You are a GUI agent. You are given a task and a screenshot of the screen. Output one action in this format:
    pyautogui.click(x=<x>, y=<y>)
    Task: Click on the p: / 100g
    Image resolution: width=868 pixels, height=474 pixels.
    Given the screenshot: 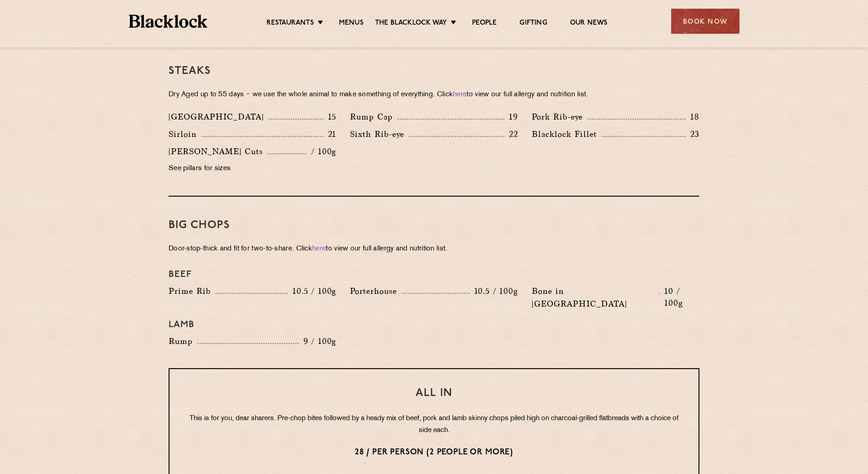 What is the action you would take?
    pyautogui.click(x=321, y=152)
    